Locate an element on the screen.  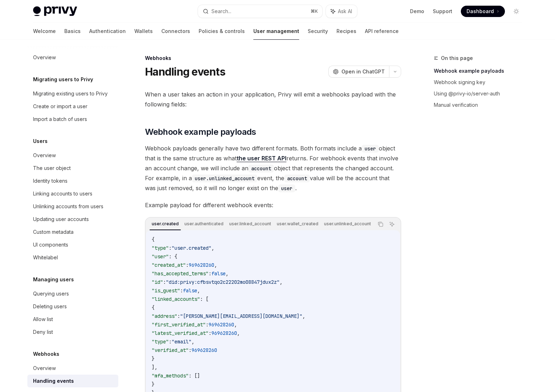
div: Identity tokens is located at coordinates (51, 181).